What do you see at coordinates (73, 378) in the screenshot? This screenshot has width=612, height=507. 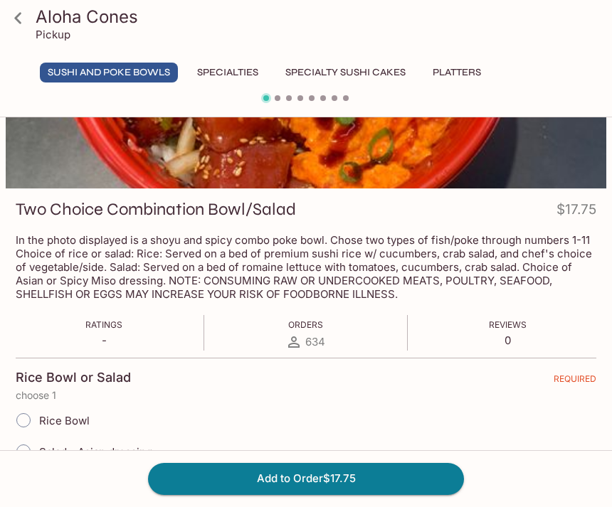 I see `h4: Rice Bowl or Salad` at bounding box center [73, 378].